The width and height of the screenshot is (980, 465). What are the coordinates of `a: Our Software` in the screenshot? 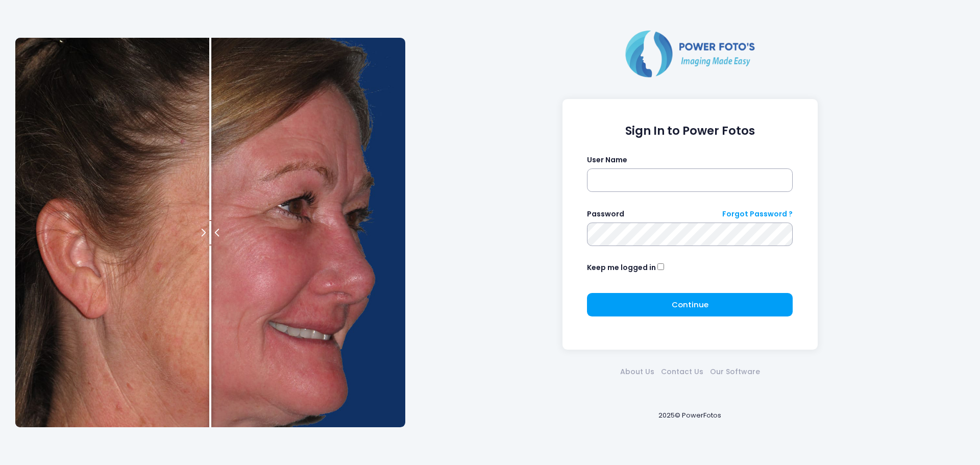 It's located at (734, 372).